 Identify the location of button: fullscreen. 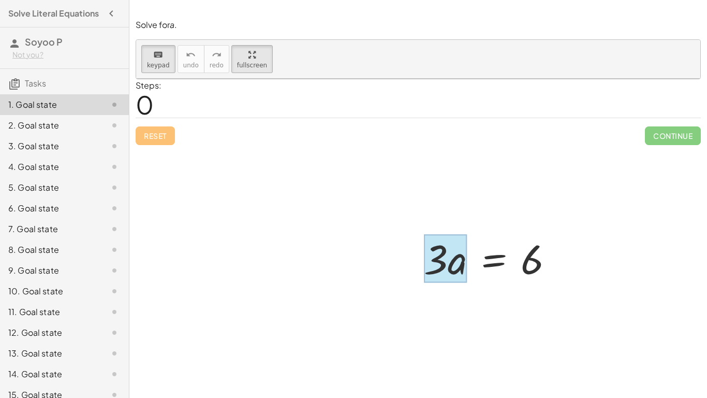
(252, 59).